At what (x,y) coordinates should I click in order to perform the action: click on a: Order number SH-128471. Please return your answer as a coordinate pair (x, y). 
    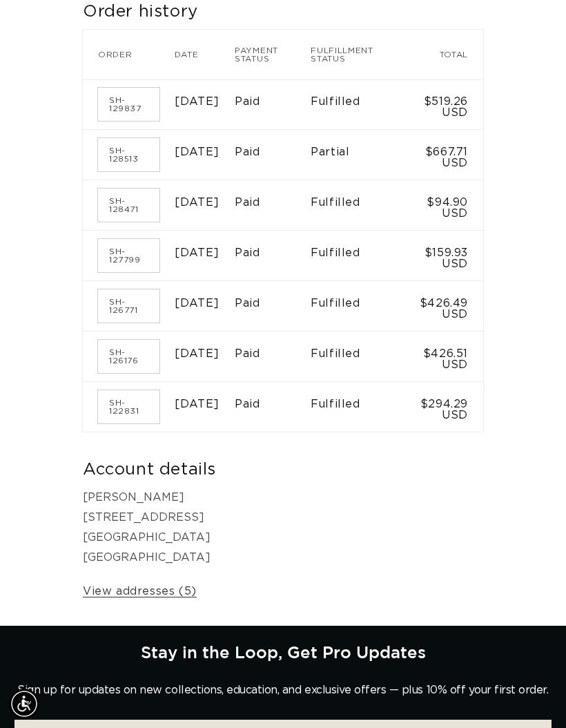
    Looking at the image, I should click on (128, 205).